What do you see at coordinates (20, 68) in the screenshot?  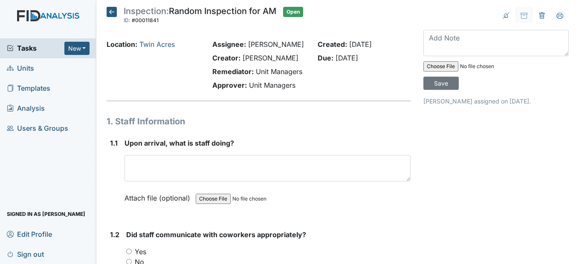 I see `span: Units` at bounding box center [20, 68].